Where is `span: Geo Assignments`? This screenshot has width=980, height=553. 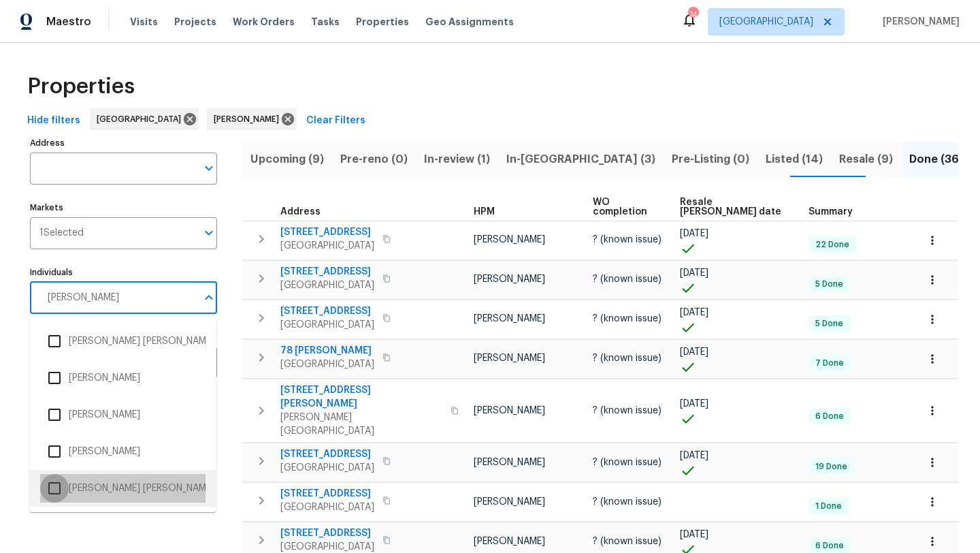 span: Geo Assignments is located at coordinates (470, 22).